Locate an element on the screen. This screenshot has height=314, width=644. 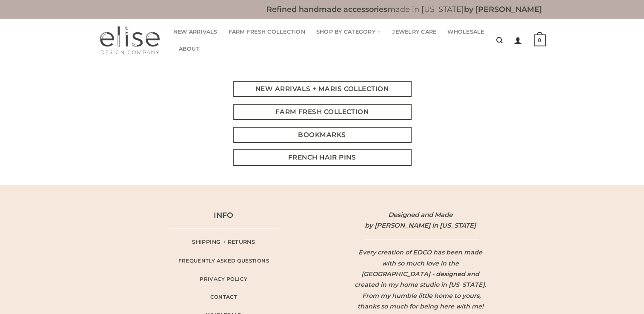
span: New Arrivals + maris collection is located at coordinates (322, 89).